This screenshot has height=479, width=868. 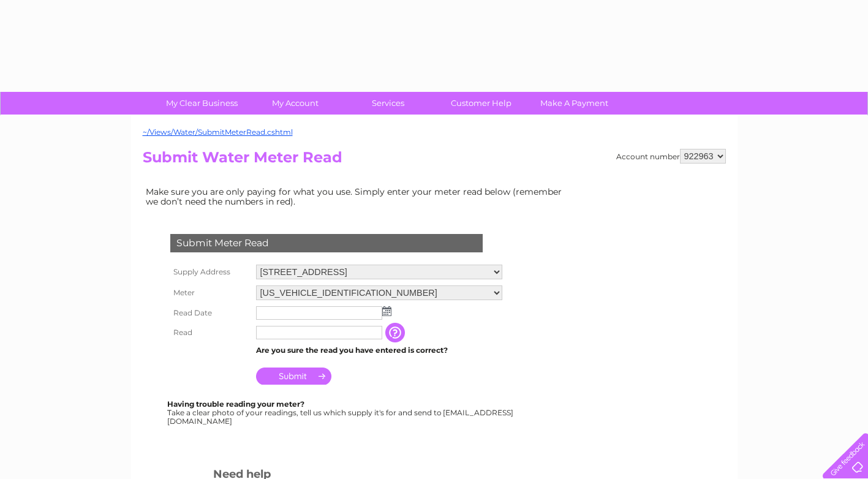 I want to click on input: Submit, so click(x=294, y=377).